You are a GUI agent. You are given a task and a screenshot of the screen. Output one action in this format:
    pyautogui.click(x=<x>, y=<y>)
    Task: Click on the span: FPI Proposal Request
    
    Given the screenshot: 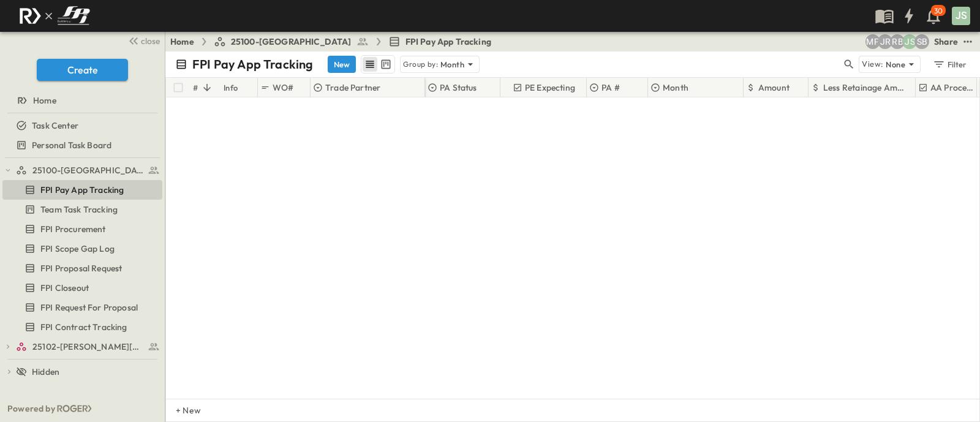 What is the action you would take?
    pyautogui.click(x=81, y=268)
    